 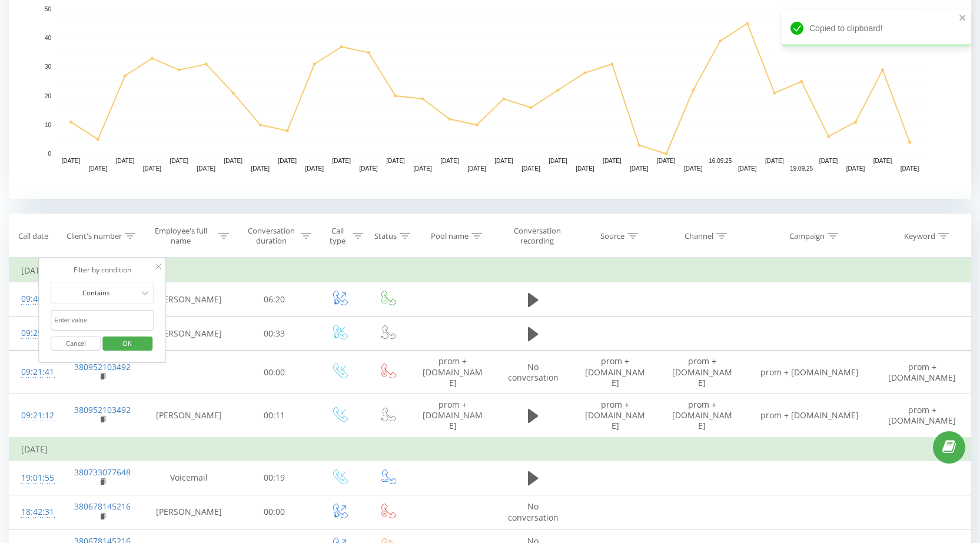 What do you see at coordinates (35, 333) in the screenshot?
I see `div: 09:29:01` at bounding box center [35, 333].